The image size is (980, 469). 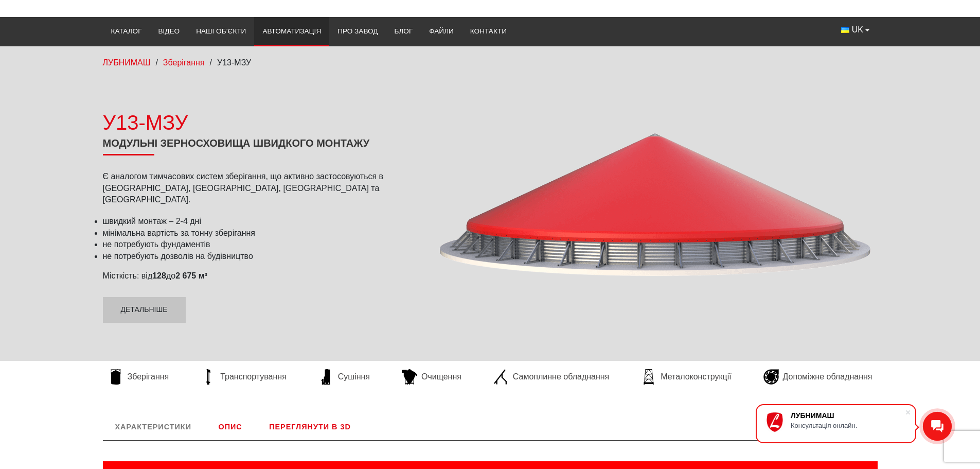 I want to click on div: Консультація онлайн., so click(x=848, y=425).